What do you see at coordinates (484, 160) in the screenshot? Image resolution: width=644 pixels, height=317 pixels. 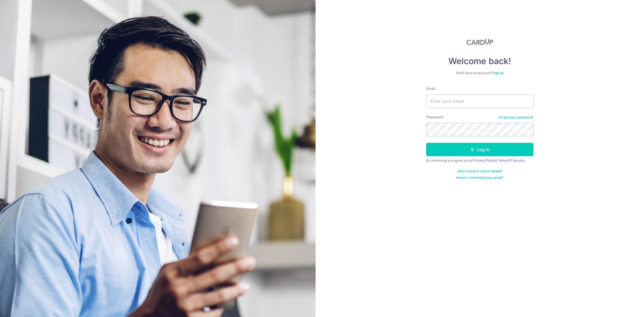 I see `a: Privacy Policy` at bounding box center [484, 160].